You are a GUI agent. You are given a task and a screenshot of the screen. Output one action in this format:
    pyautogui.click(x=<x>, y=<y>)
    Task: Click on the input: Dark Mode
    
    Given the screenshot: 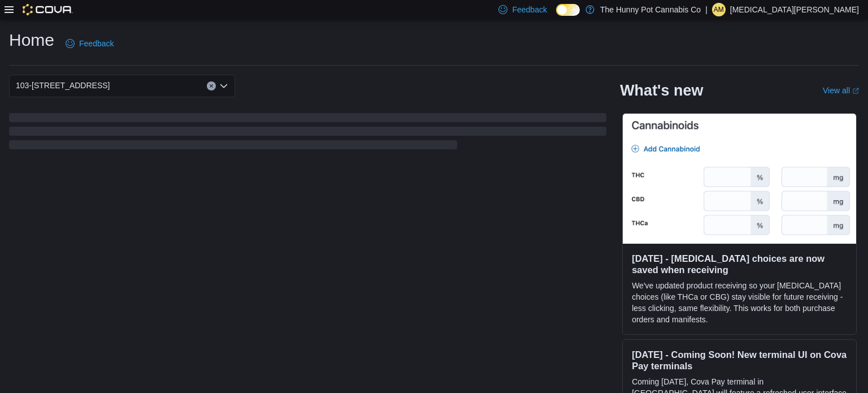 What is the action you would take?
    pyautogui.click(x=568, y=9)
    